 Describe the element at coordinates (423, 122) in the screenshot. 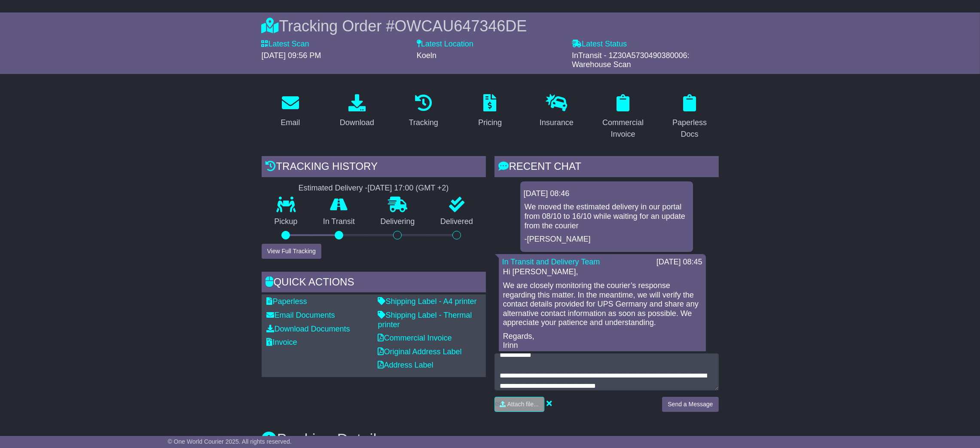

I see `div: Tracking` at that location.